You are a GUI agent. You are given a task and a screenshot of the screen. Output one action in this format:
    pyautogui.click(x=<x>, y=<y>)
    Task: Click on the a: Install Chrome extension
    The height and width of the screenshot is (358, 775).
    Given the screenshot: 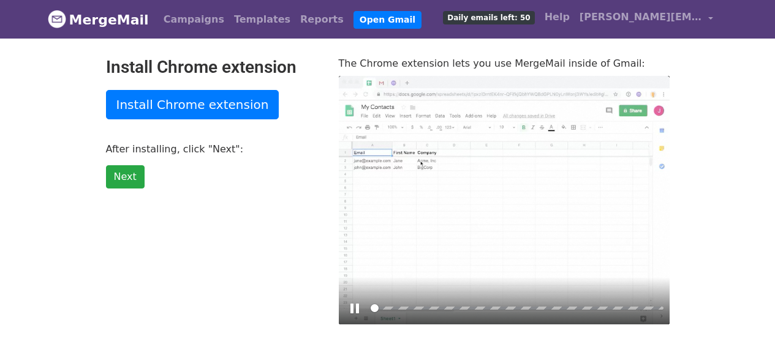 What is the action you would take?
    pyautogui.click(x=192, y=105)
    